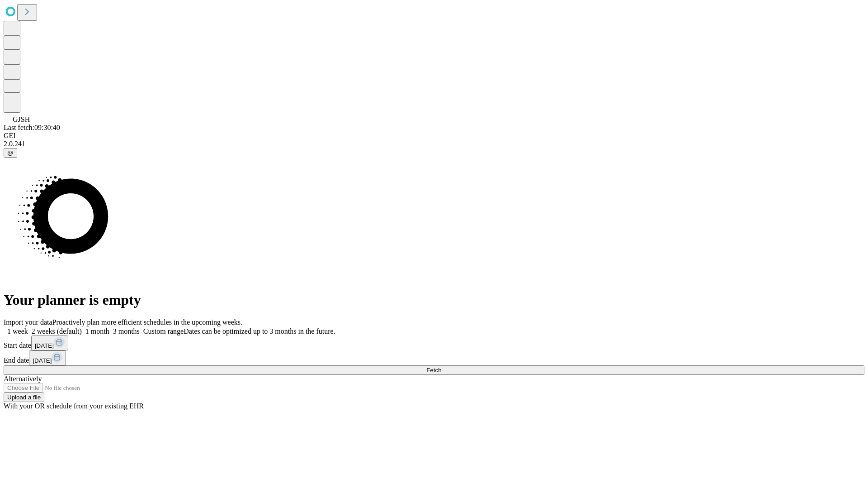 The height and width of the screenshot is (489, 868). What do you see at coordinates (126, 331) in the screenshot?
I see `span: 3 months` at bounding box center [126, 331].